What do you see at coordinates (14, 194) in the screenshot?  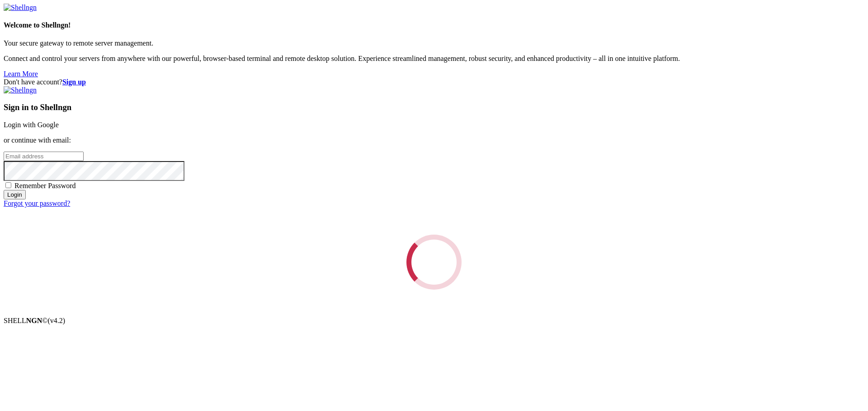 I see `input: Login` at bounding box center [14, 194].